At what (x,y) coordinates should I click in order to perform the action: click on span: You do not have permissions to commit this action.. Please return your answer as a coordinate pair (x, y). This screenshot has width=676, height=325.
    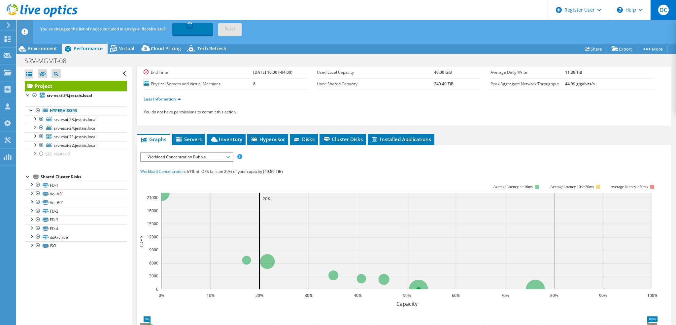
    Looking at the image, I should click on (190, 112).